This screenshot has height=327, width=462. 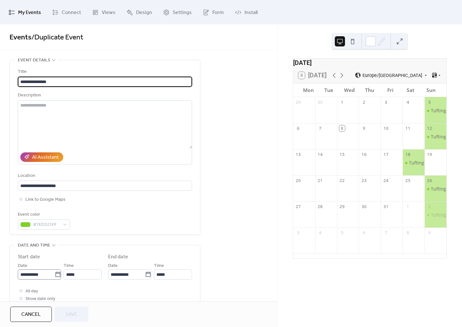 What do you see at coordinates (57, 38) in the screenshot?
I see `span: / Duplicate Event` at bounding box center [57, 38].